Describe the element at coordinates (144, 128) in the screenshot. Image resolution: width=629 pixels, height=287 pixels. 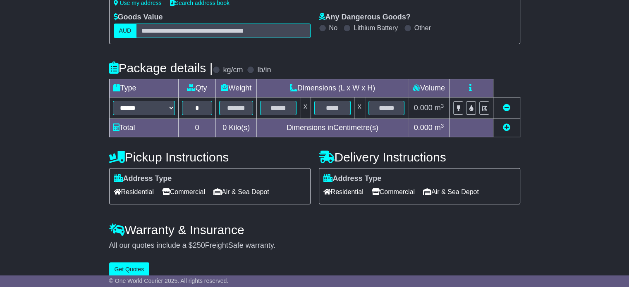
I see `td: Total` at that location.